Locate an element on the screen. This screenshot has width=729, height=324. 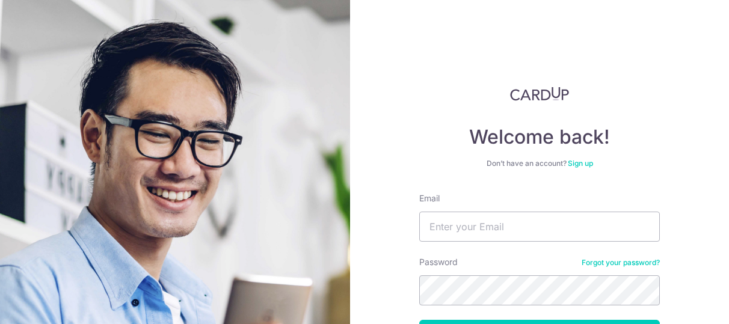
a: Sign up is located at coordinates (581, 163).